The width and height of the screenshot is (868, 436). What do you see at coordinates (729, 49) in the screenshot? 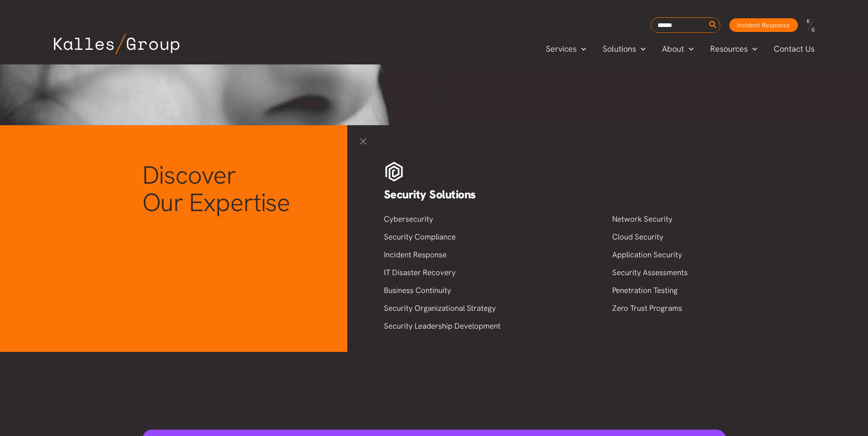
I see `span: Resources` at bounding box center [729, 49].